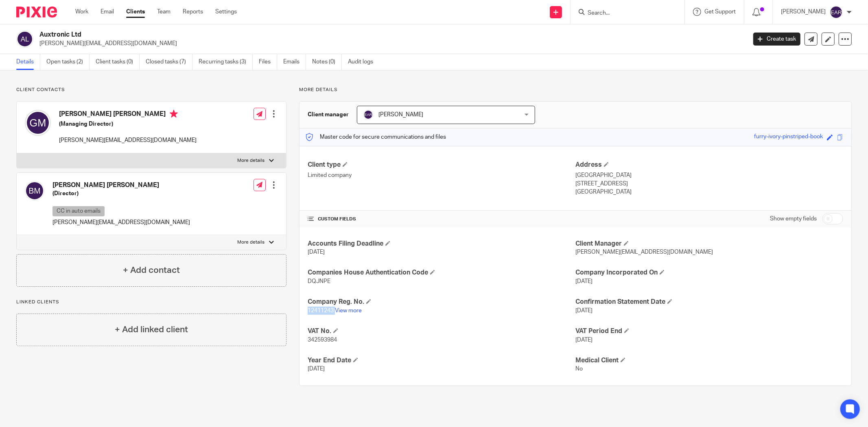  Describe the element at coordinates (151, 302) in the screenshot. I see `p: Linked clients` at that location.